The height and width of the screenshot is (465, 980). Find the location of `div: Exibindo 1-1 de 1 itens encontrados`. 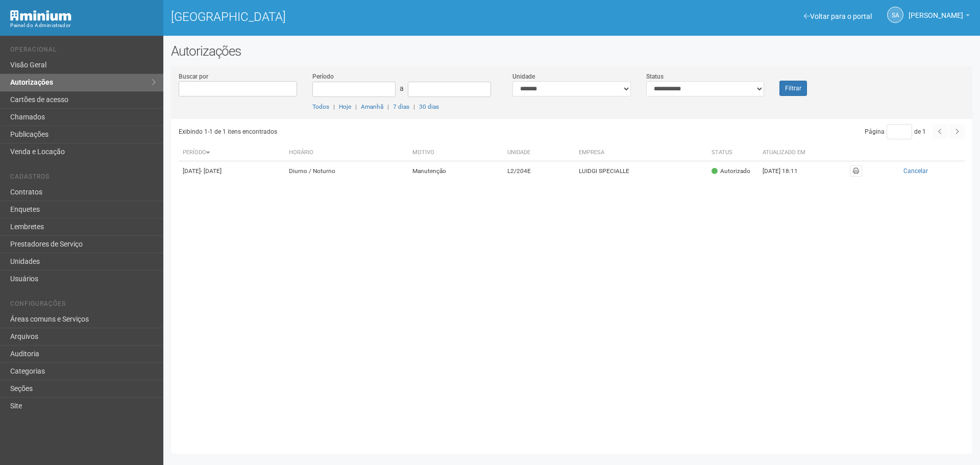

div: Exibindo 1-1 de 1 itens encontrados is located at coordinates (374, 131).